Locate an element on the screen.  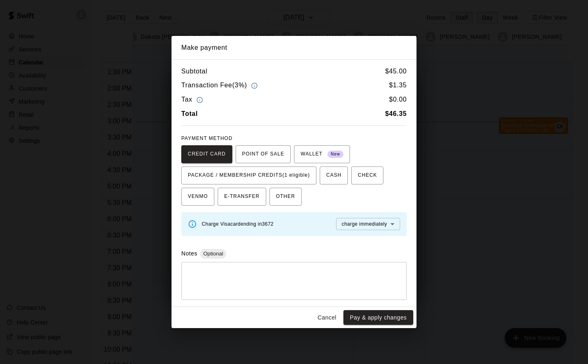
button: E-TRANSFER is located at coordinates (242, 197).